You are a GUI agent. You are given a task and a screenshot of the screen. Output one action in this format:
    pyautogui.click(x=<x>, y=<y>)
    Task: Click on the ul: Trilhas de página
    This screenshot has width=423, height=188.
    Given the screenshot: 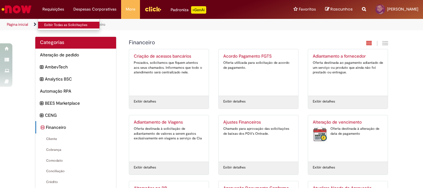 What is the action you would take?
    pyautogui.click(x=141, y=24)
    